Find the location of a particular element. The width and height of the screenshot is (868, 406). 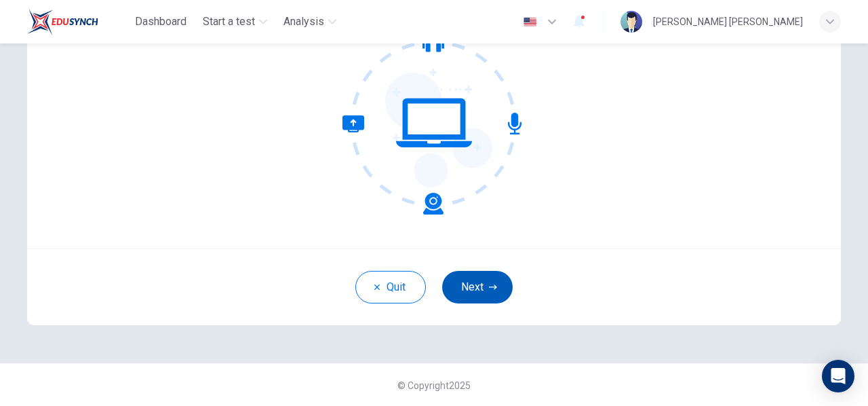

a: Dashboard is located at coordinates (161, 22).